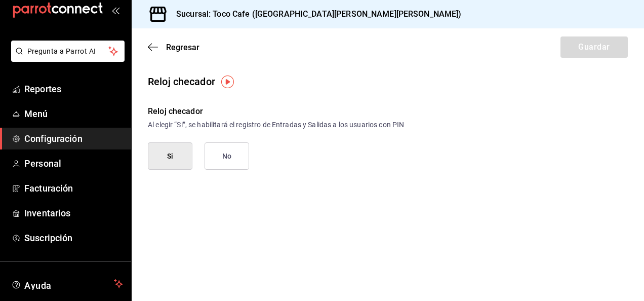 This screenshot has height=301, width=644. What do you see at coordinates (228, 81) in the screenshot?
I see `img: Tooltip marker` at bounding box center [228, 81].